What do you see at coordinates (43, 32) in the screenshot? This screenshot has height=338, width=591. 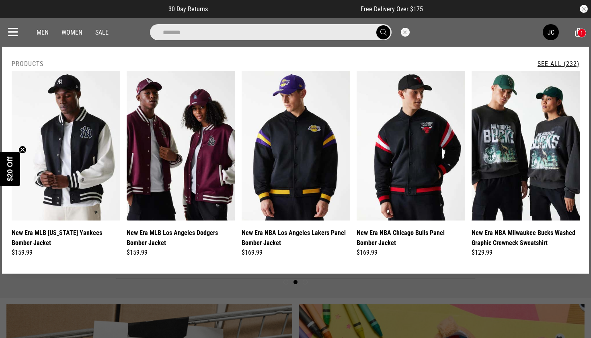 I see `a: Men` at bounding box center [43, 32].